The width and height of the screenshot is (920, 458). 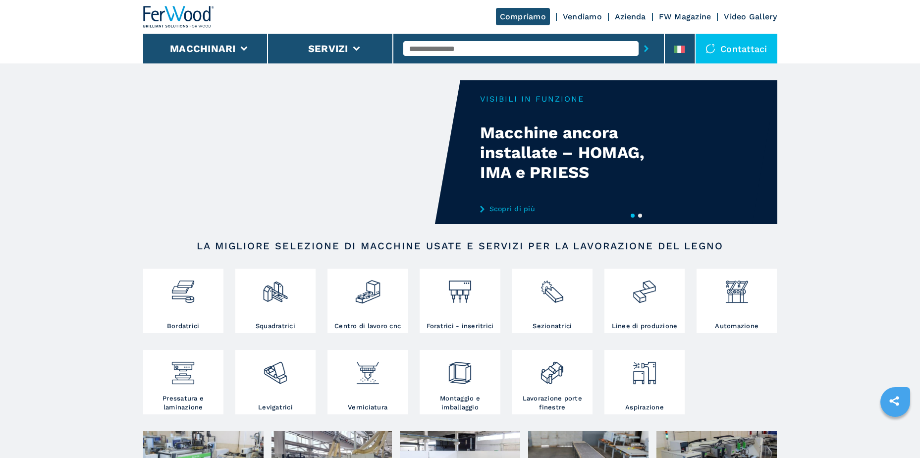 What do you see at coordinates (275, 288) in the screenshot?
I see `img: squadratrici_2.png` at bounding box center [275, 288].